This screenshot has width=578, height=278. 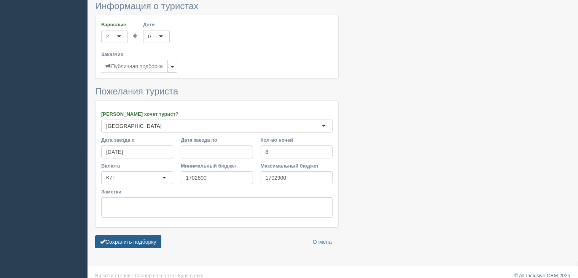 What do you see at coordinates (137, 140) in the screenshot?
I see `label: Дата заезда с` at bounding box center [137, 140].